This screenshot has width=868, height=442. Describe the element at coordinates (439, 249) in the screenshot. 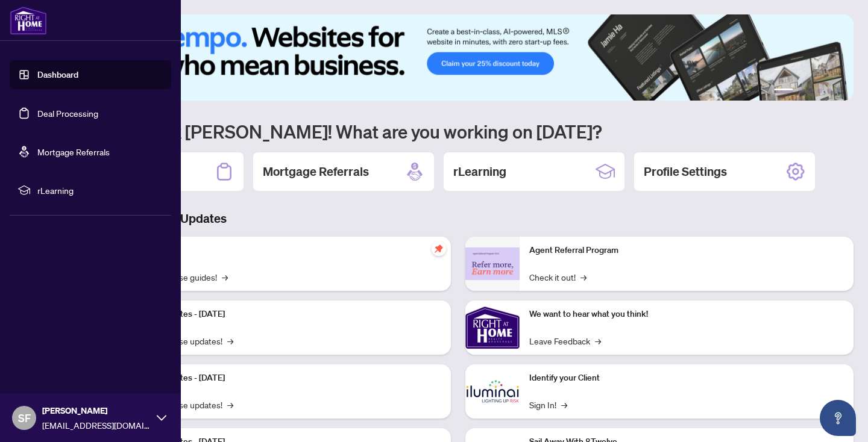

I see `span: pushpin` at that location.